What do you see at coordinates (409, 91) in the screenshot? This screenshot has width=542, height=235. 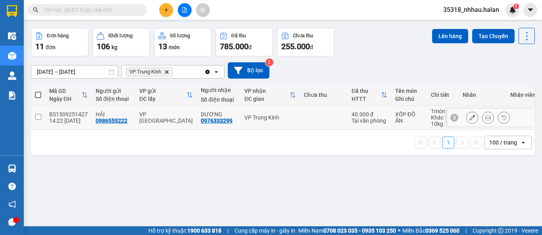 I see `div: Tên món` at bounding box center [409, 91].